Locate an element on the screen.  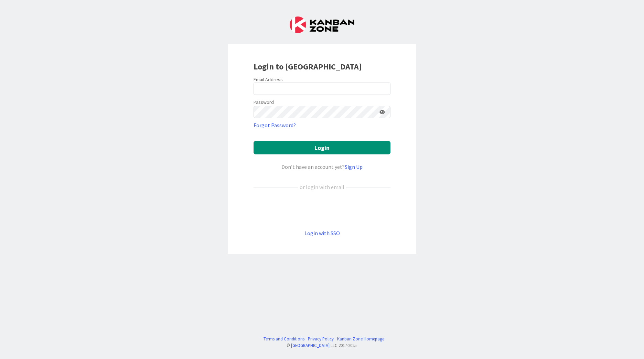
div: or login with email is located at coordinates (322, 187).